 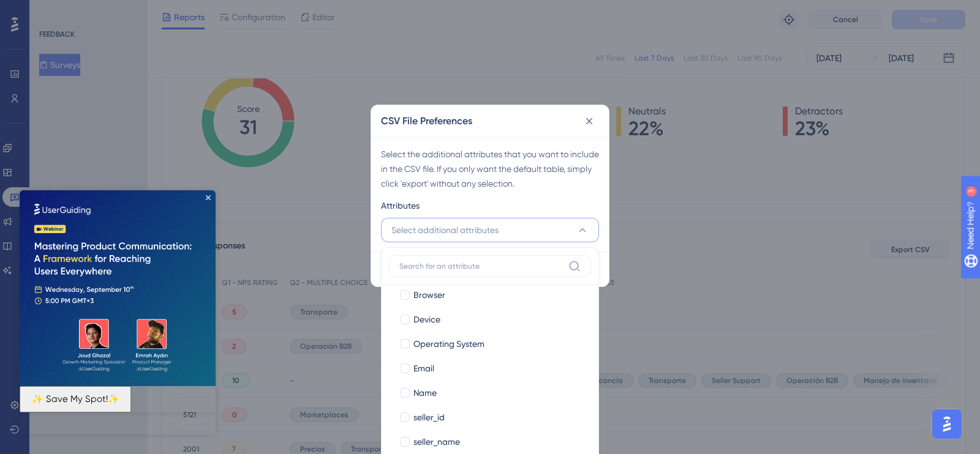 I want to click on span: Operating System, so click(x=449, y=344).